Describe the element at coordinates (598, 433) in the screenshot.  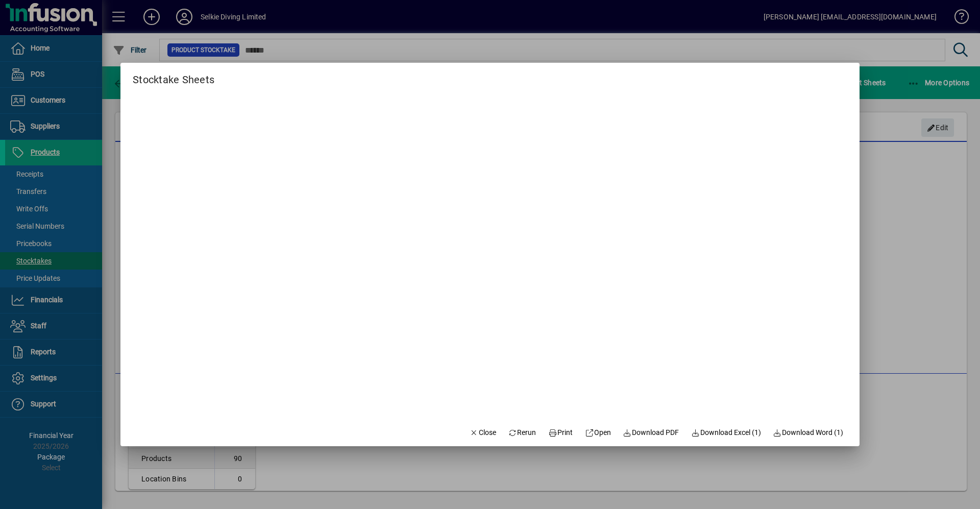
I see `a: Open` at that location.